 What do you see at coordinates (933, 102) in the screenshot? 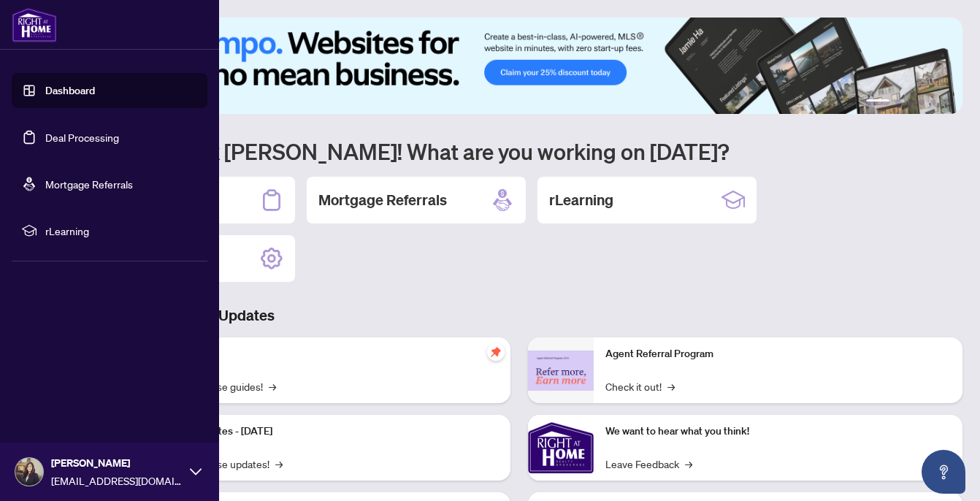
I see `button: 5` at bounding box center [933, 102].